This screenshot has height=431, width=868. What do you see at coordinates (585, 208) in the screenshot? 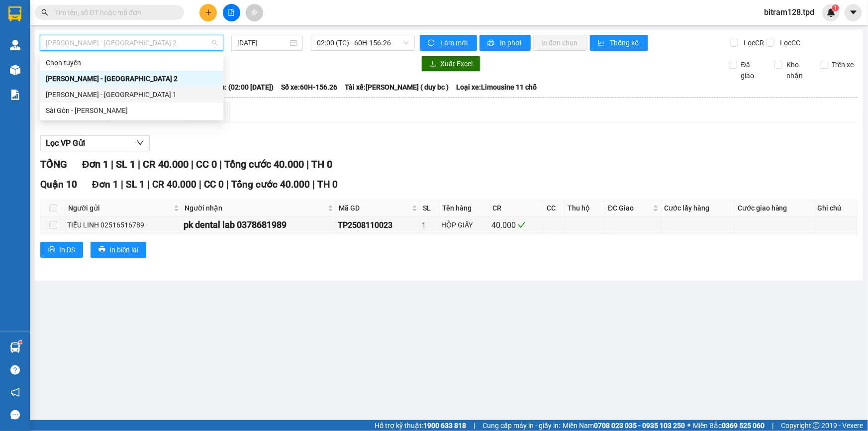
I see `th: Thu hộ` at bounding box center [585, 208].